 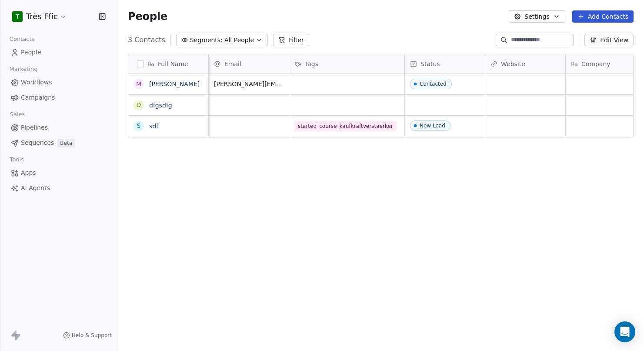 I want to click on button: Add Contacts, so click(x=603, y=16).